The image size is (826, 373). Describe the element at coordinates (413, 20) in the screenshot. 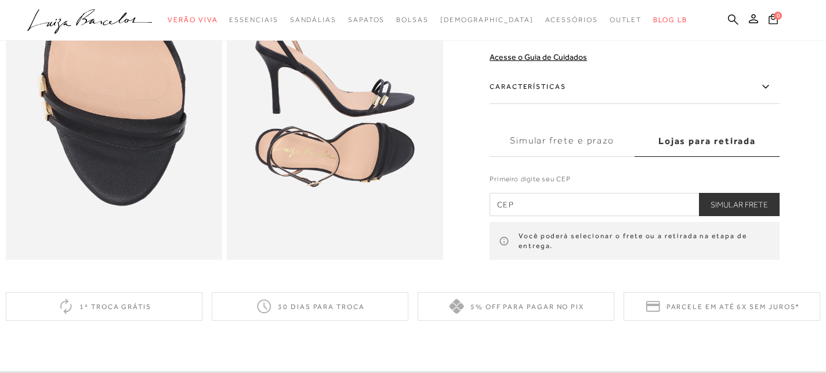

I see `span: Bolsas` at that location.